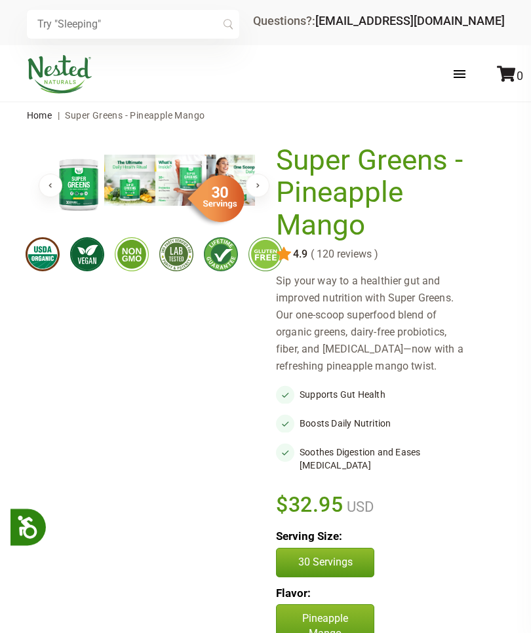  Describe the element at coordinates (377, 324) in the screenshot. I see `div: Sip your way to a healthier gut and improved nutrition with Super Greens. Our one-scoop superfood...` at that location.